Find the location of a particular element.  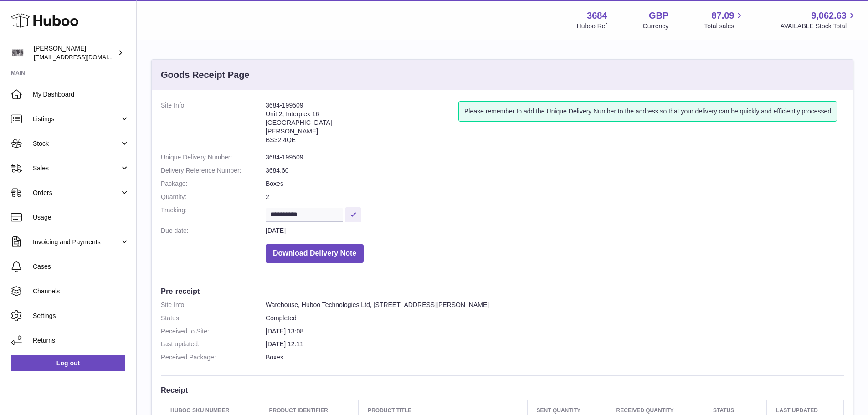

span: Orders is located at coordinates (76, 193).